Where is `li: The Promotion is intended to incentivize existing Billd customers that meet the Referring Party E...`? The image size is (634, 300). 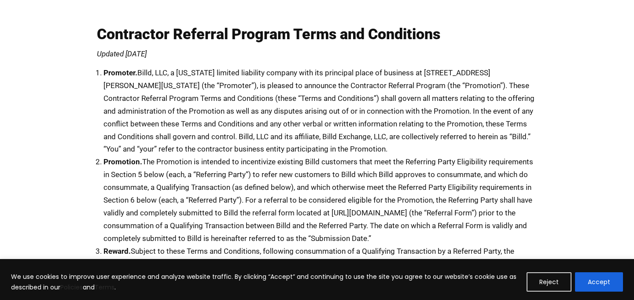 li: The Promotion is intended to incentivize existing Billd customers that meet the Referring Party E... is located at coordinates (320, 200).